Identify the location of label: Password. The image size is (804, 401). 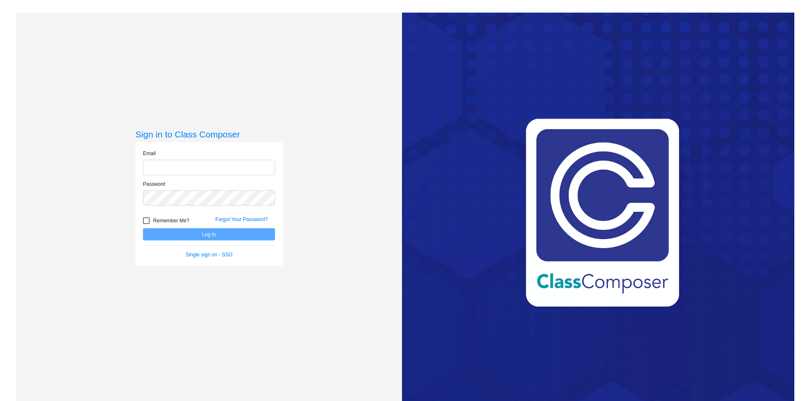
(154, 184).